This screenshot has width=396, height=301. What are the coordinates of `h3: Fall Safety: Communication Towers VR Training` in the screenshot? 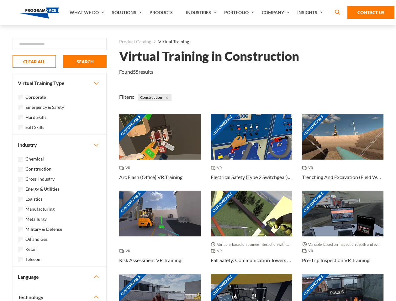 It's located at (251, 260).